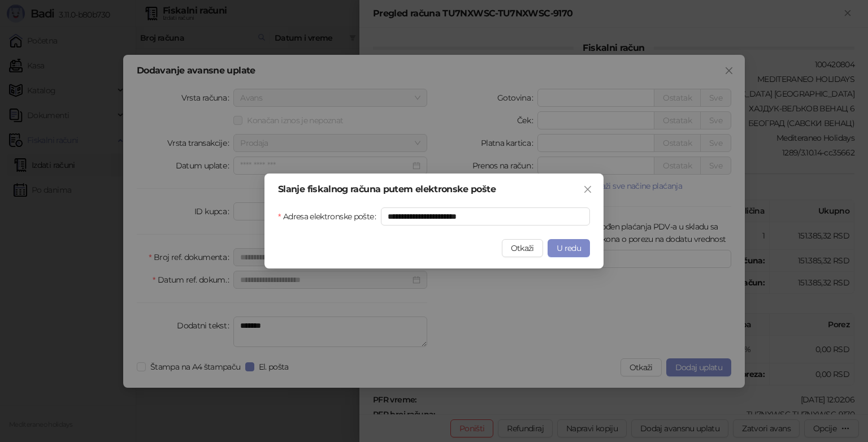  Describe the element at coordinates (522, 248) in the screenshot. I see `button: Otkaži` at that location.